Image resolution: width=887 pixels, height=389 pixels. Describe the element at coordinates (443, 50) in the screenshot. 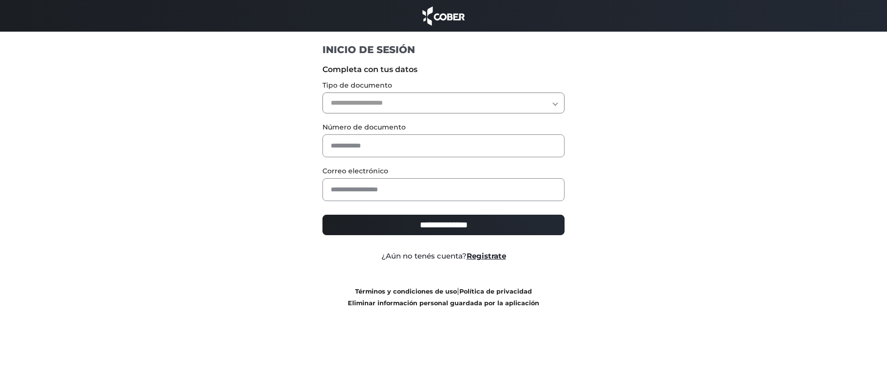

I see `h1: INICIO DE SESIÓN` at that location.